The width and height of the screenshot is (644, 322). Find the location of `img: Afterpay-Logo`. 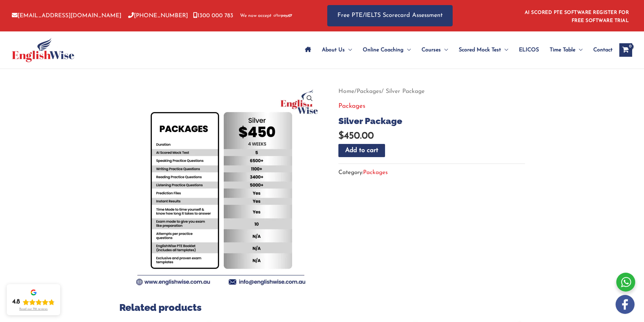

img: Afterpay-Logo is located at coordinates (283, 15).